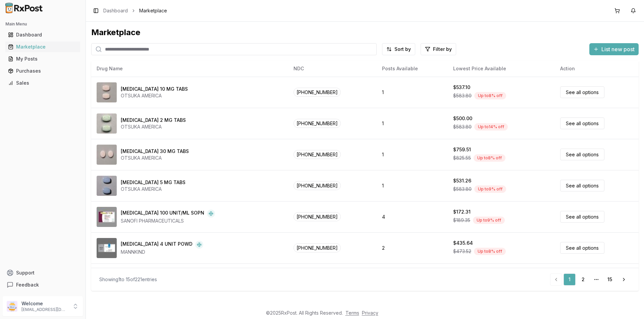 The height and width of the screenshot is (319, 644). What do you see at coordinates (45, 304) in the screenshot?
I see `p: Welcome` at bounding box center [45, 304].